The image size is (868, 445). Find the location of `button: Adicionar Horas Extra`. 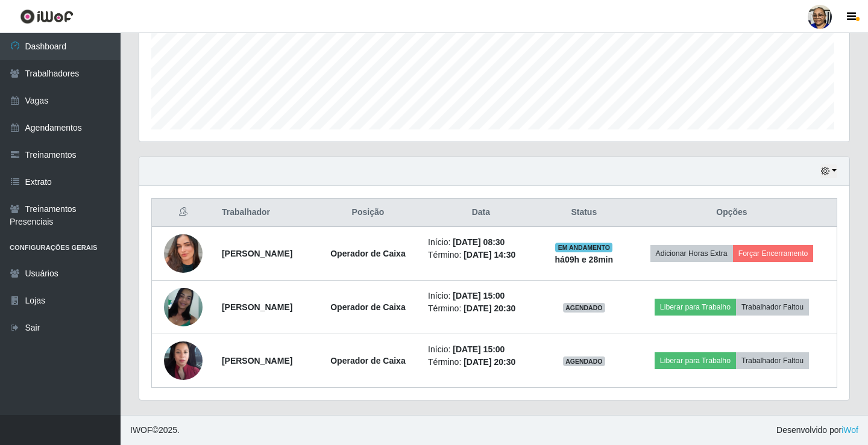

button: Adicionar Horas Extra is located at coordinates (691, 253).